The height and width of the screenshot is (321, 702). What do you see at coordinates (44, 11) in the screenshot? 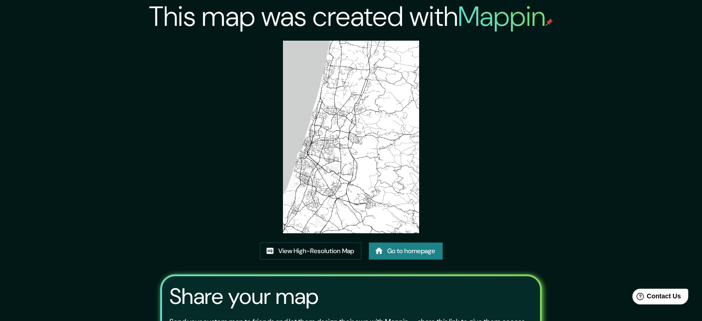
I see `span: Contact Us` at bounding box center [44, 11].